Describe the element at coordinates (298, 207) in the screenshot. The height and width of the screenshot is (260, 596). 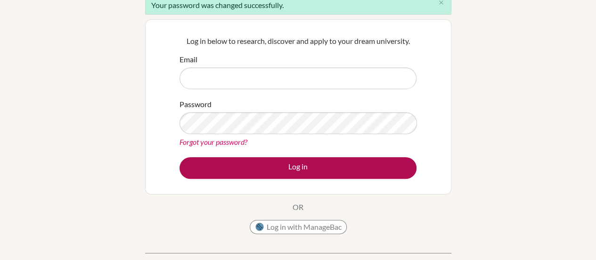
I see `p: OR` at that location.